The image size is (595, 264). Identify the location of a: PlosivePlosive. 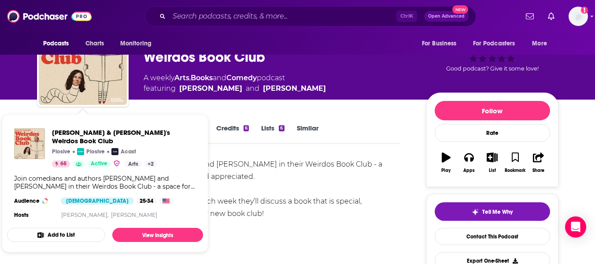
(91, 152).